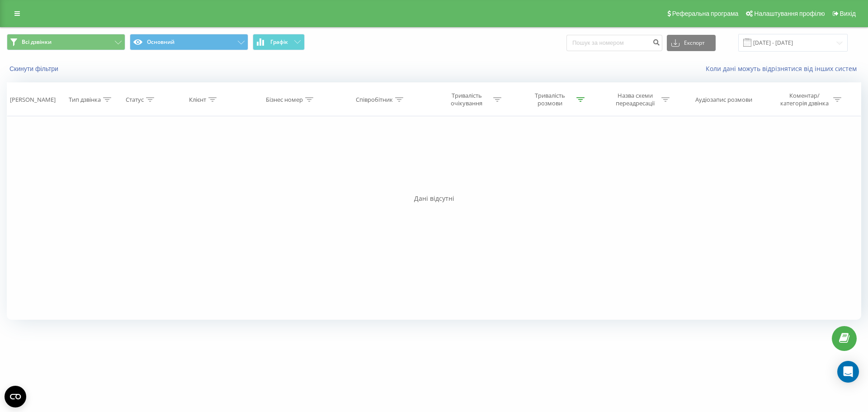 This screenshot has width=868, height=412. Describe the element at coordinates (434, 198) in the screenshot. I see `div: Дані відсутні` at that location.